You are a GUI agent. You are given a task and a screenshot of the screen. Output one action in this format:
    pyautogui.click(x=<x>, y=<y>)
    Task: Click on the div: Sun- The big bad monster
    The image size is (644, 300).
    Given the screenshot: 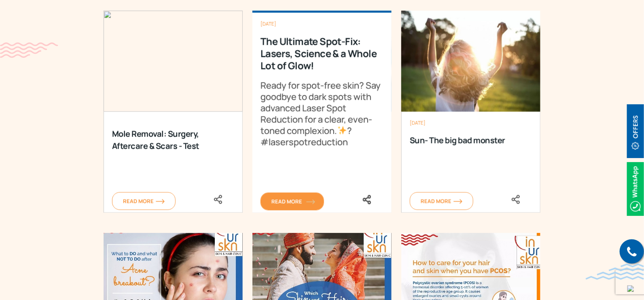 What is the action you would take?
    pyautogui.click(x=471, y=150)
    